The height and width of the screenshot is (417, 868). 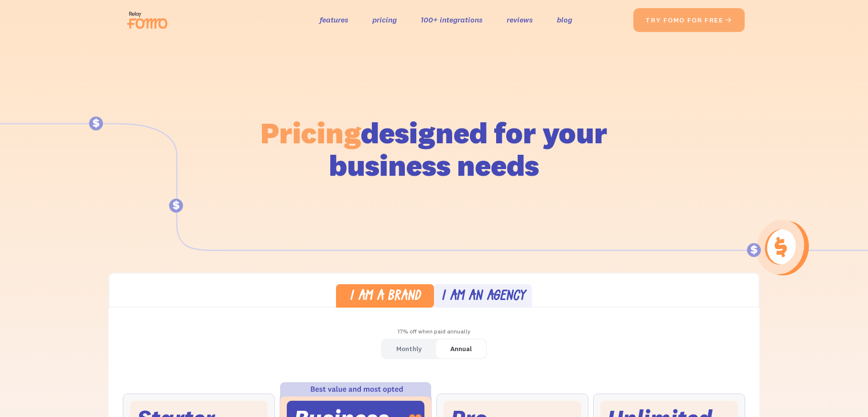 What do you see at coordinates (483, 296) in the screenshot?
I see `div: I am an agency` at bounding box center [483, 296].